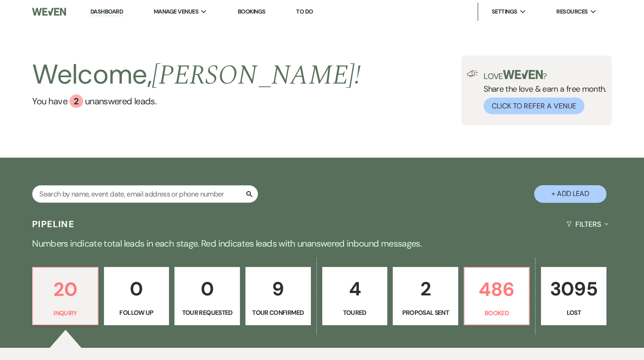 This screenshot has height=360, width=644. Describe the element at coordinates (425, 313) in the screenshot. I see `p: Proposal Sent` at that location.